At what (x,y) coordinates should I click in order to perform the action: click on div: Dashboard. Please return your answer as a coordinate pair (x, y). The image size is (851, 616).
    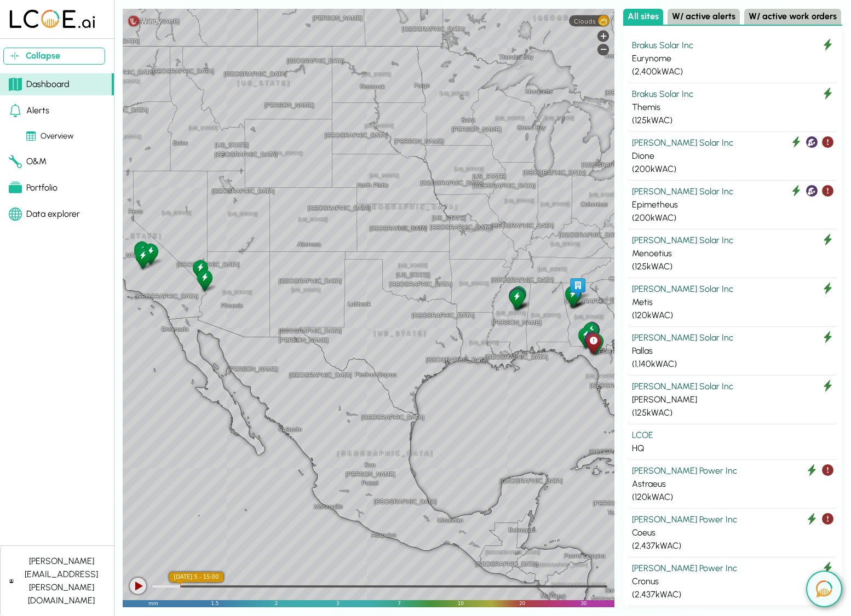
    Looking at the image, I should click on (39, 84).